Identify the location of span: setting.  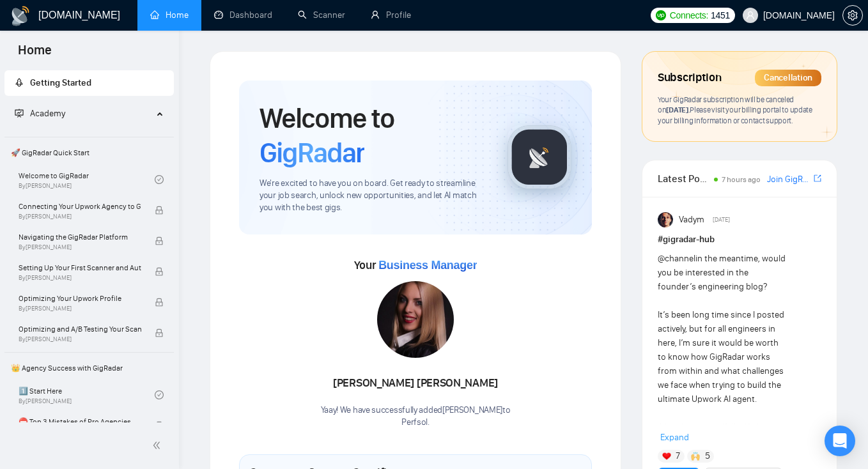
(853, 15).